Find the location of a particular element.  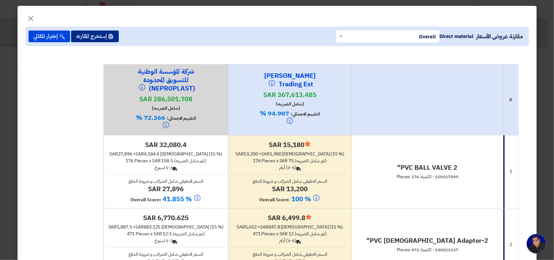

span: مقارنة عروض الأسعار is located at coordinates (499, 36).